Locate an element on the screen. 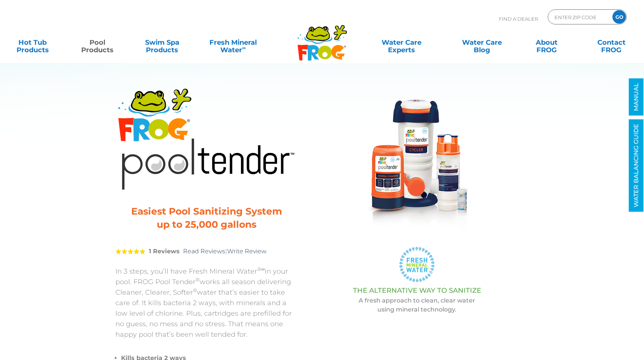 Image resolution: width=644 pixels, height=360 pixels. a: Read Reviews is located at coordinates (204, 251).